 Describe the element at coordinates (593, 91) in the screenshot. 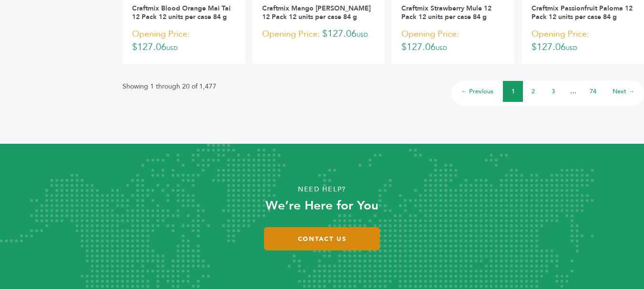

I see `a: 74` at that location.